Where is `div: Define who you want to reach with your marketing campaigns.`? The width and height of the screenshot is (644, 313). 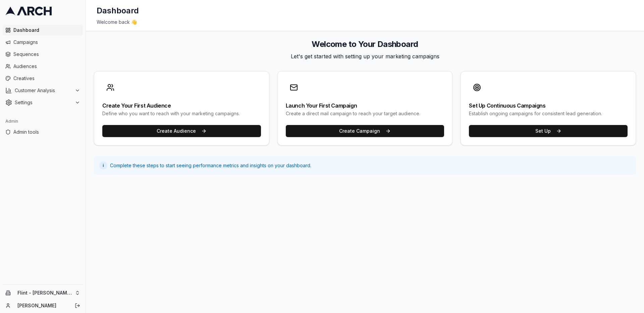
div: Define who you want to reach with your marketing campaigns. is located at coordinates (181, 114).